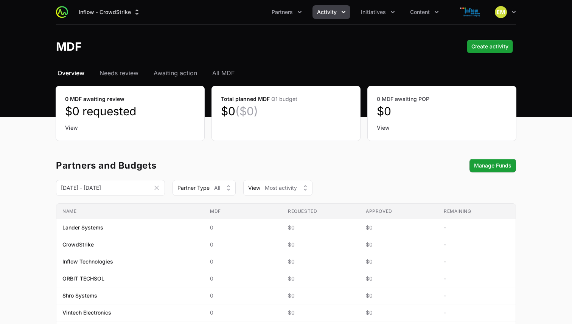 This screenshot has height=324, width=572. I want to click on div: Partner Type filter, so click(204, 188).